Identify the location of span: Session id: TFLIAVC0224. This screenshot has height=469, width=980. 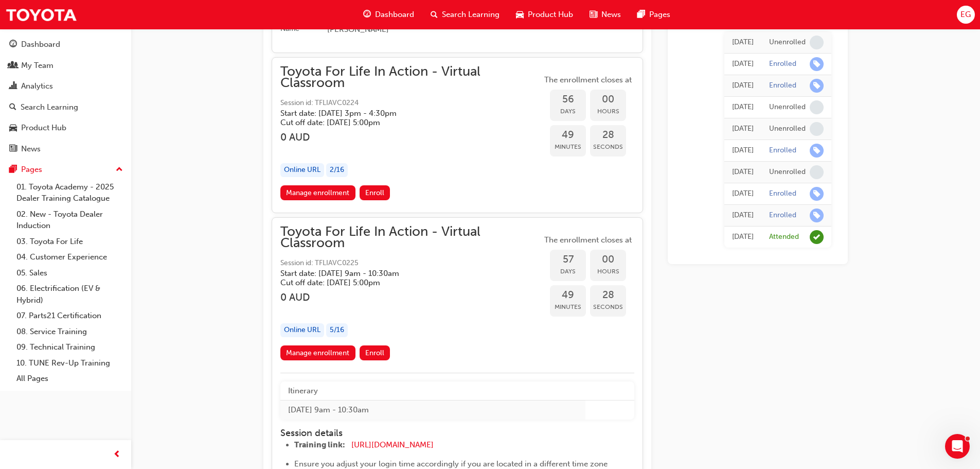
(411, 103).